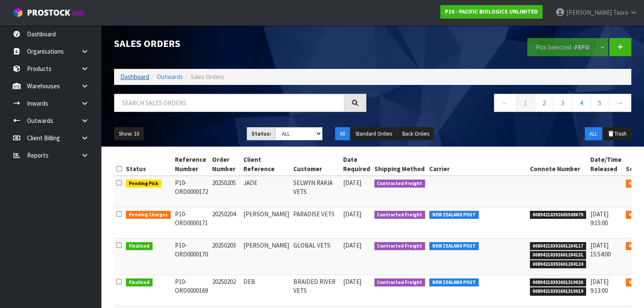  I want to click on img: cube-alt.png, so click(17, 12).